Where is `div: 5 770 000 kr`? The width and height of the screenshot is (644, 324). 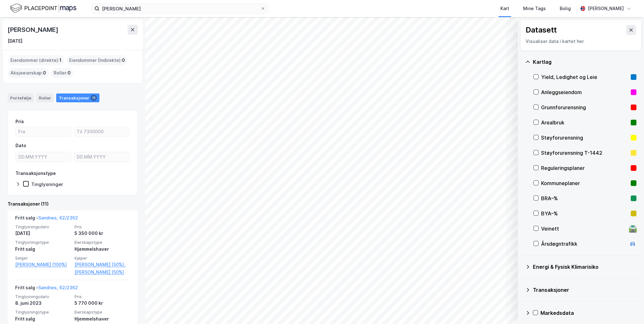
div: 5 770 000 kr is located at coordinates (102, 303).